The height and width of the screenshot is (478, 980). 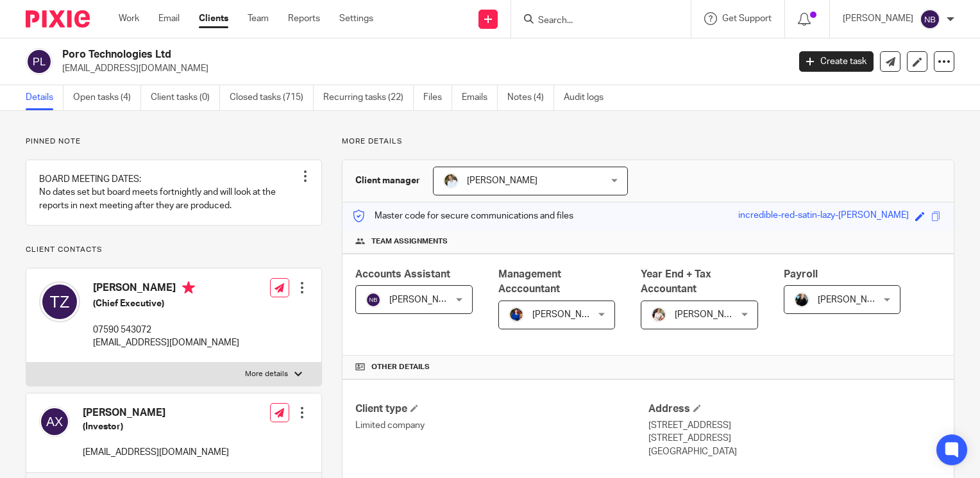 What do you see at coordinates (44, 97) in the screenshot?
I see `a: Details` at bounding box center [44, 97].